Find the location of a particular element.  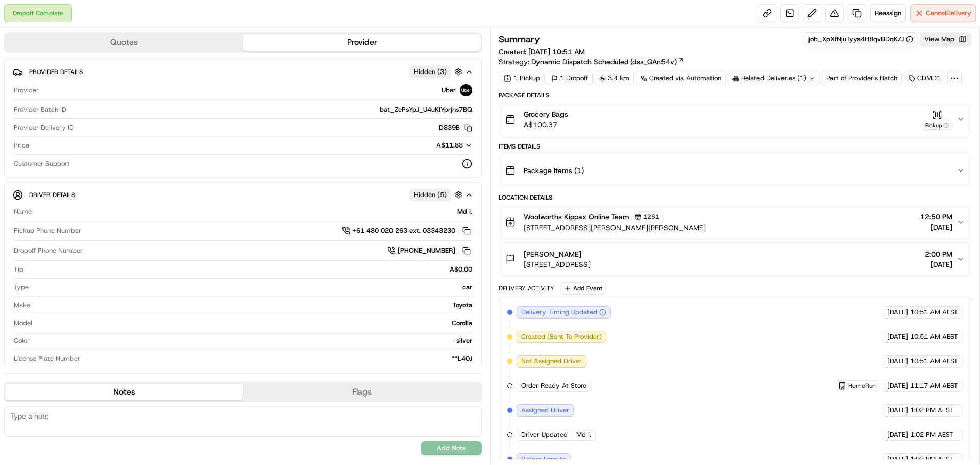

button: Hidden (5) is located at coordinates (437, 195).